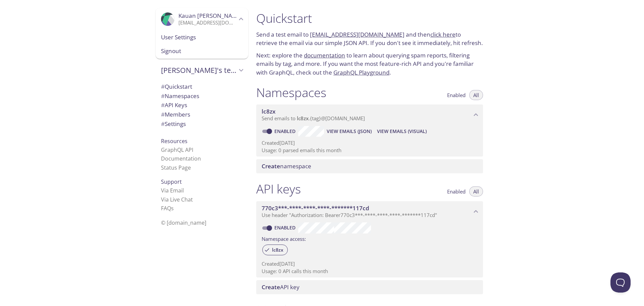 The height and width of the screenshot is (306, 644). I want to click on a: Via Live Chat, so click(177, 199).